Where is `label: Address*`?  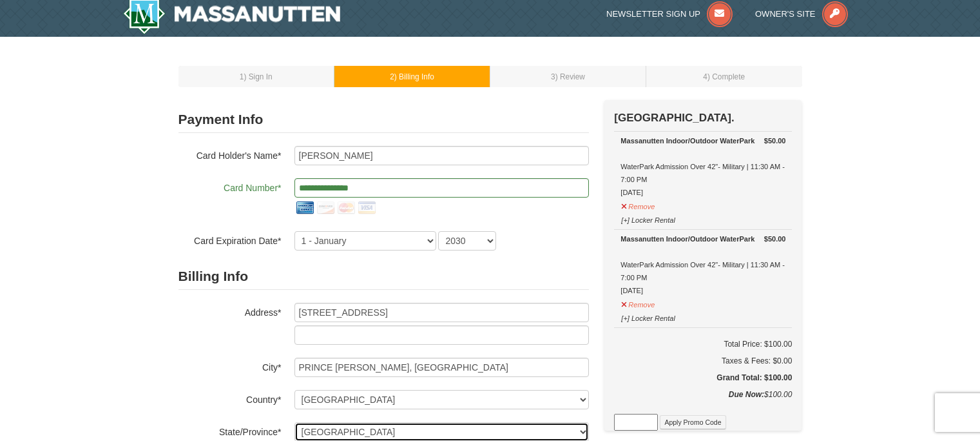 label: Address* is located at coordinates (230, 311).